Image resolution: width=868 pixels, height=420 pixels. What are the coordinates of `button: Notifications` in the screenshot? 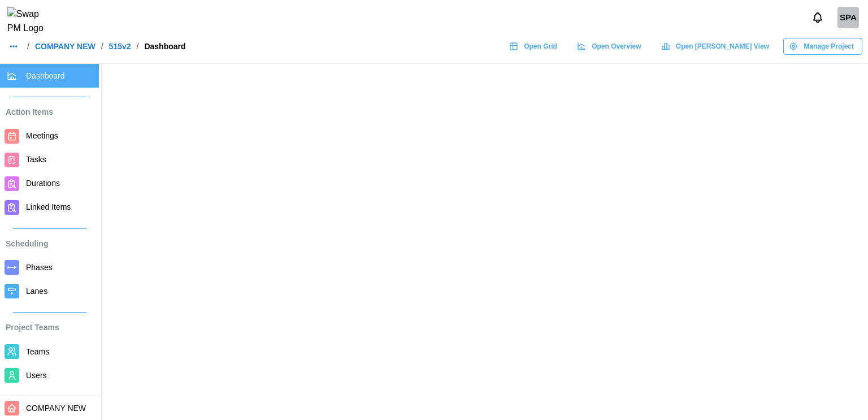 It's located at (818, 18).